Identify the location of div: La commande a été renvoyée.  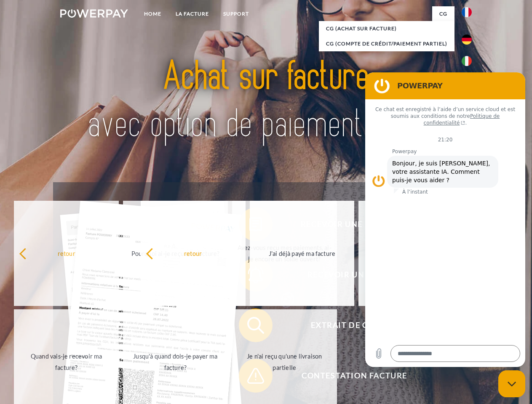
(411, 253).